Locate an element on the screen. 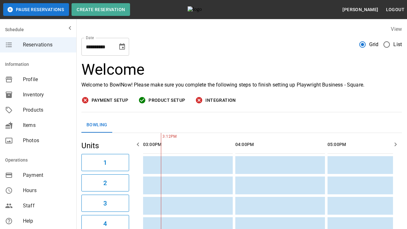 The width and height of the screenshot is (407, 229). button: 1 is located at coordinates (105, 162).